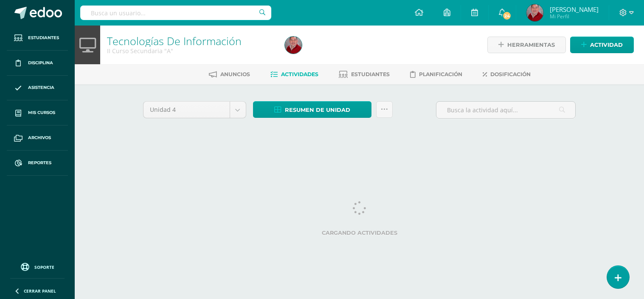 This screenshot has height=299, width=644. What do you see at coordinates (41, 113) in the screenshot?
I see `span: Mis cursos` at bounding box center [41, 113].